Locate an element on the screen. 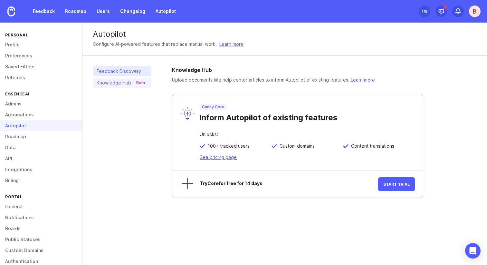 The height and width of the screenshot is (265, 487). a: Changelog is located at coordinates (133, 11).